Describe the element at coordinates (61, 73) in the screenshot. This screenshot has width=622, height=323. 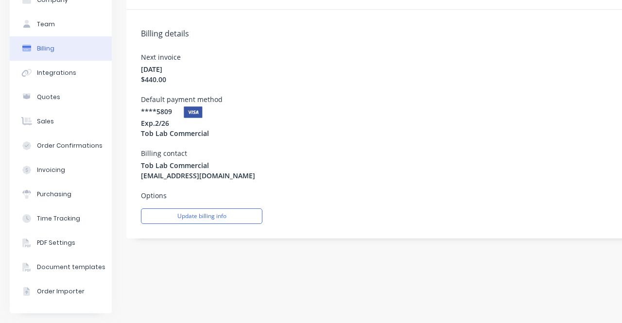
I see `button: Integrations` at that location.